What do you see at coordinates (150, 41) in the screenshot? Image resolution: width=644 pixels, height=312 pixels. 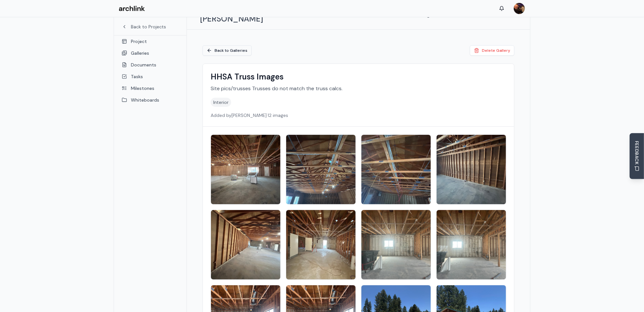 I see `a: Project` at bounding box center [150, 41].